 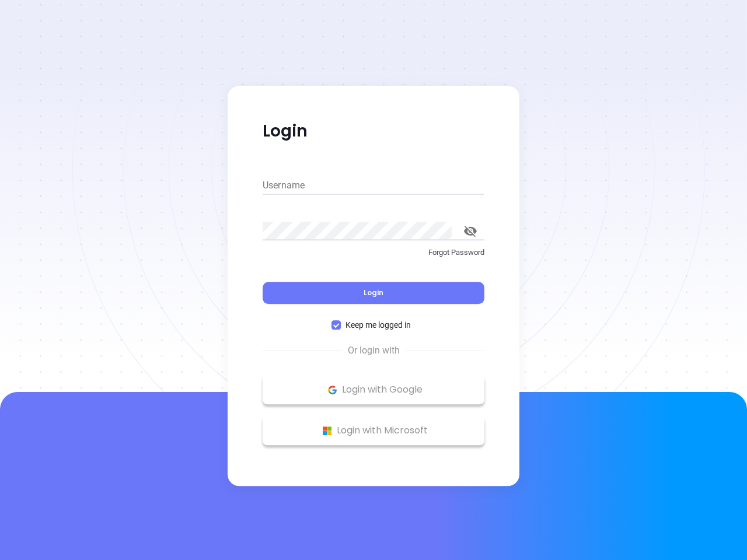 I want to click on button: toggle password visibility, so click(x=470, y=231).